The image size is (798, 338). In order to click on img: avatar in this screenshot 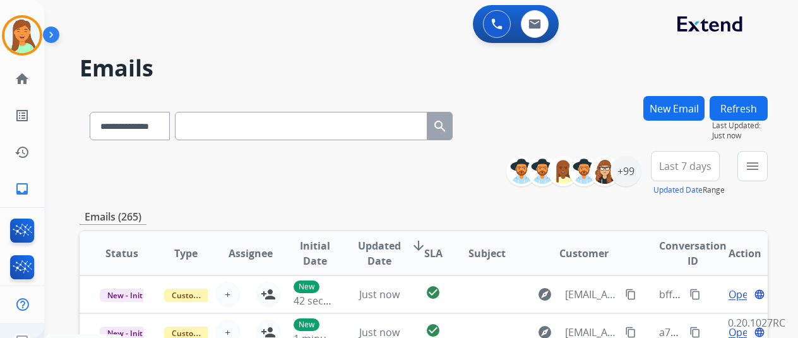, I will do `click(22, 35)`.